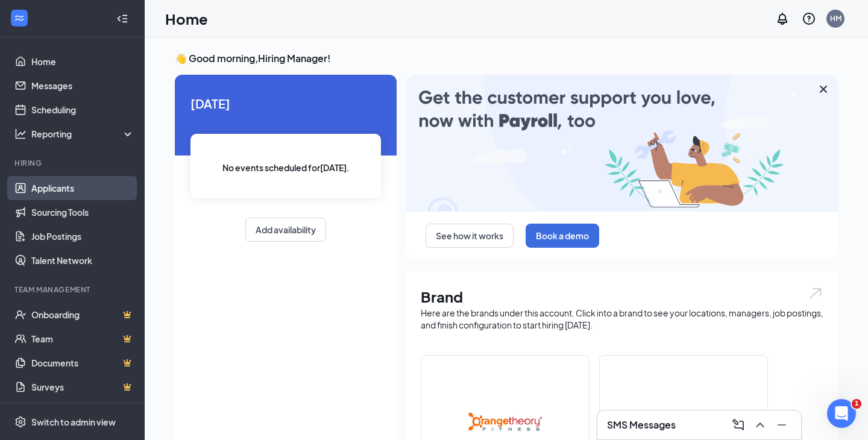 The image size is (868, 440). Describe the element at coordinates (123, 19) in the screenshot. I see `svg: Collapse` at that location.